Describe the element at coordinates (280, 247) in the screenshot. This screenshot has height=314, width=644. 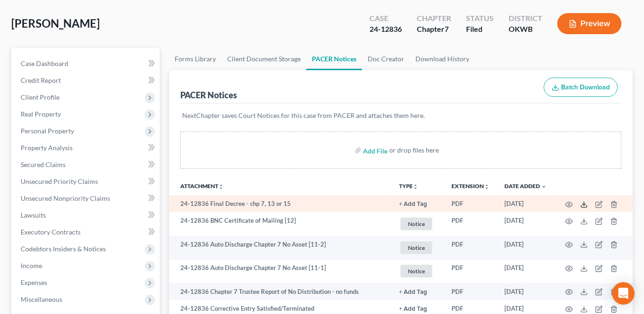
I see `td: 24-12836 Auto Discharge Chapter 7 No Asset [11-2]` at that location.